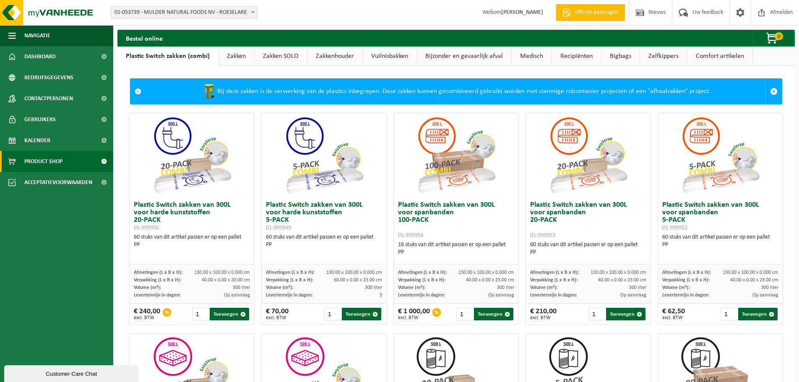 The height and width of the screenshot is (382, 799). What do you see at coordinates (390, 56) in the screenshot?
I see `a: Vuilnisbakken` at bounding box center [390, 56].